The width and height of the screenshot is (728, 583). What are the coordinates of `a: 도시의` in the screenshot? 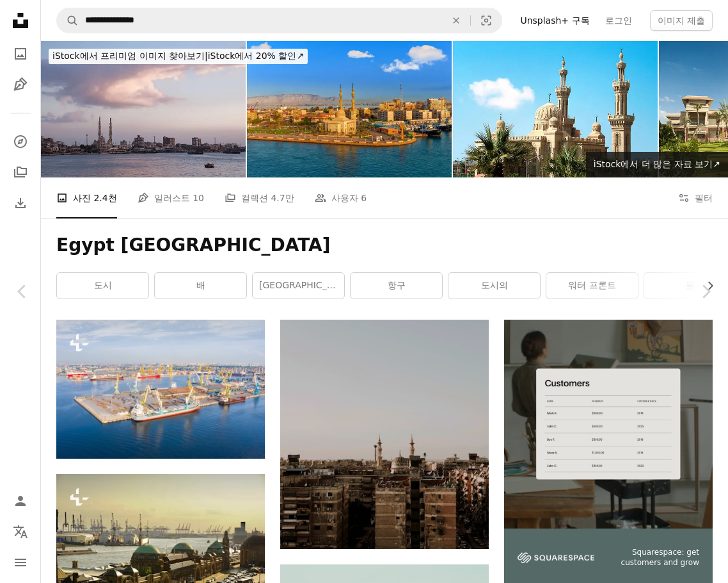 It's located at (494, 285).